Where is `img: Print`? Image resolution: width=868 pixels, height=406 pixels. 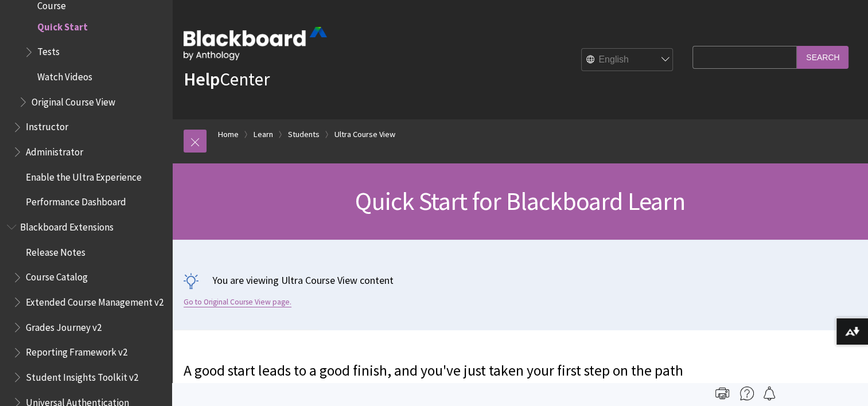 img: Print is located at coordinates (722, 394).